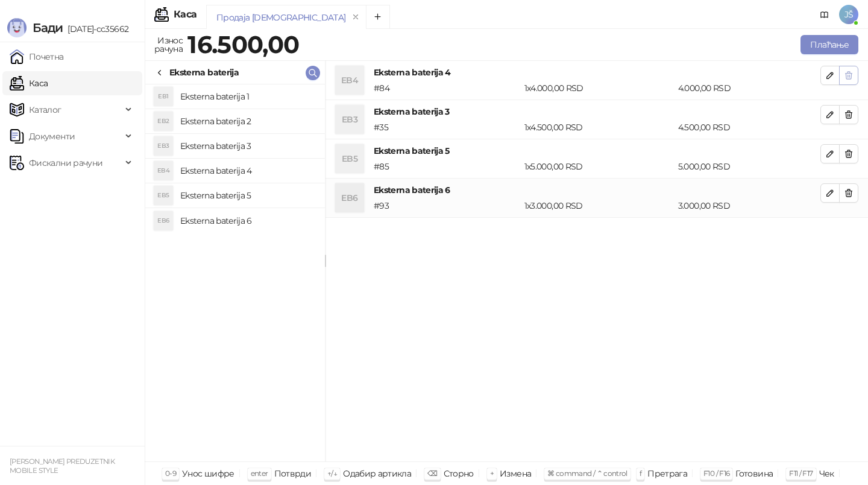 The height and width of the screenshot is (485, 868). Describe the element at coordinates (29, 83) in the screenshot. I see `a: Каса` at that location.